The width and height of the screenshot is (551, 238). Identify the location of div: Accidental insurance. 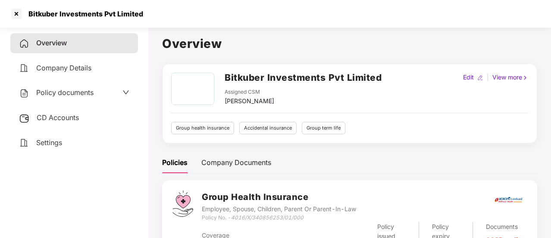
(268, 128).